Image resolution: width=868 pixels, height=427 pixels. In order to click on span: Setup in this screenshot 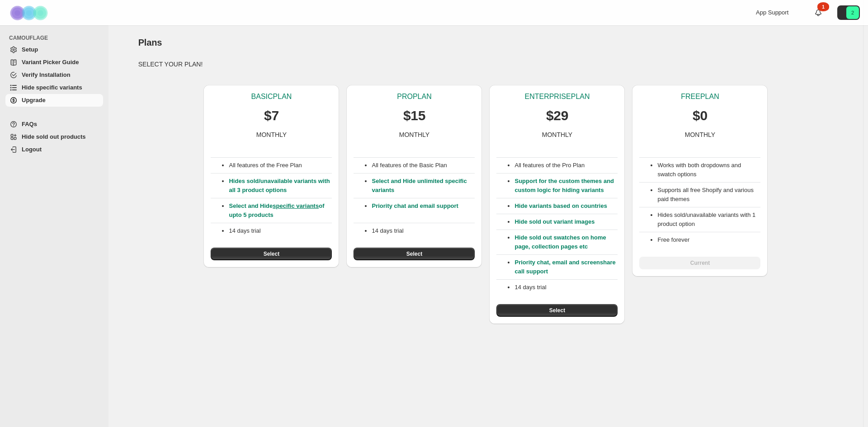, I will do `click(30, 49)`.